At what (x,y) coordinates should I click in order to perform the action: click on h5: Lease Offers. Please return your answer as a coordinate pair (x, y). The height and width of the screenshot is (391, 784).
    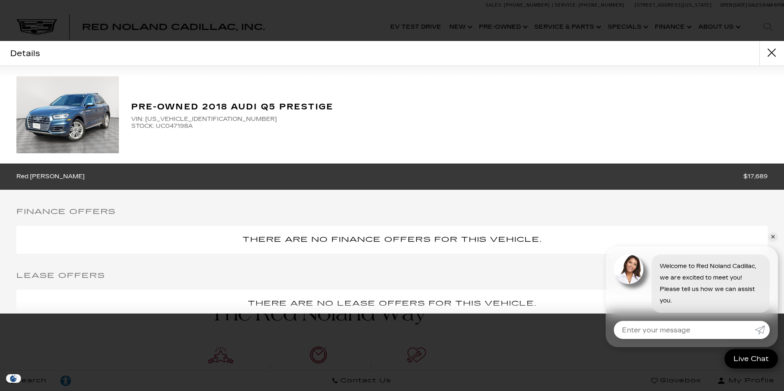
    Looking at the image, I should click on (392, 276).